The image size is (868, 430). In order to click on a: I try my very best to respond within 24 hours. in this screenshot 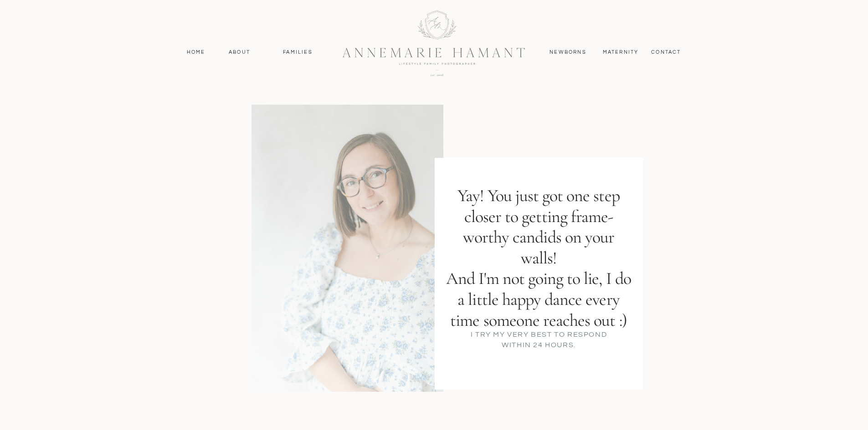, I will do `click(539, 340)`.